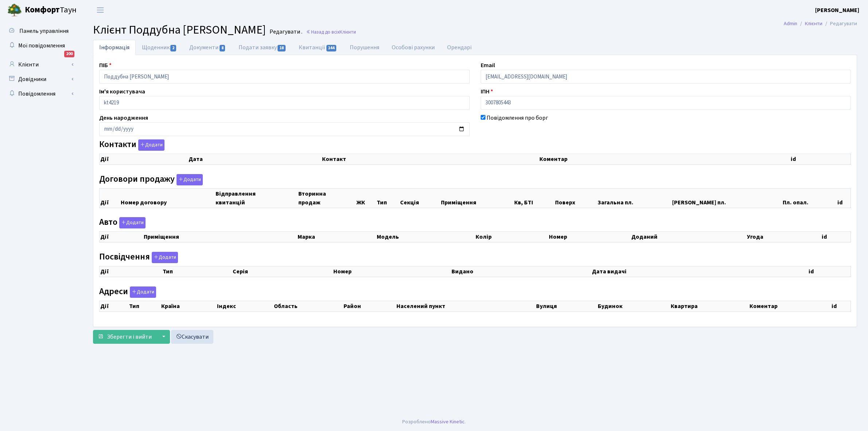 The width and height of the screenshot is (868, 431). I want to click on th: Вторинна продаж, so click(326, 197).